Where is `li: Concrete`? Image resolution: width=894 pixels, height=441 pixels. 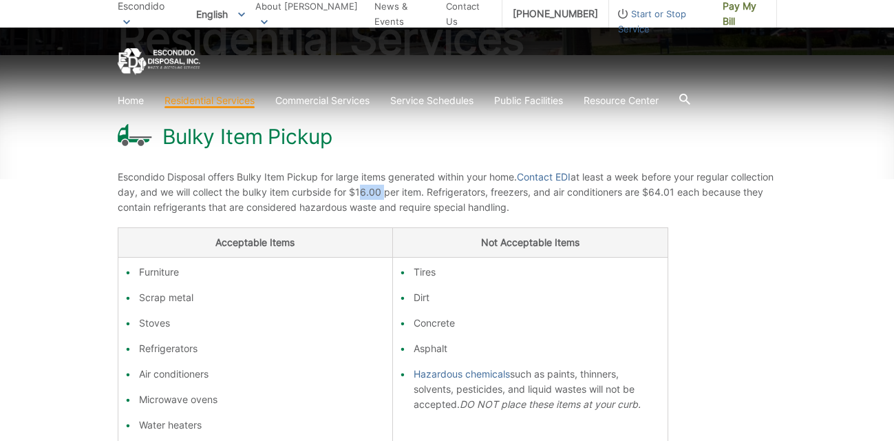
li: Concrete is located at coordinates (537, 323).